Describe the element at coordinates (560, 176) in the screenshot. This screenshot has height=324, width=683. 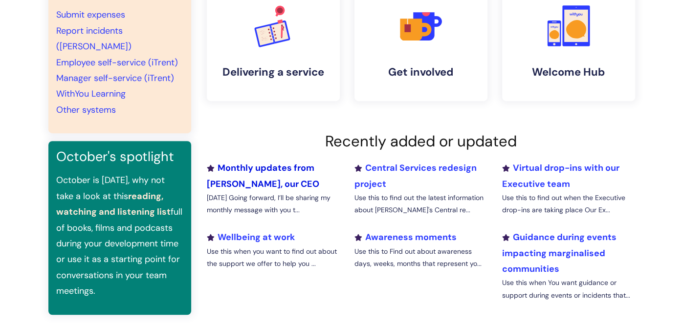
I see `a: Virtual drop-ins with our Executive team` at that location.